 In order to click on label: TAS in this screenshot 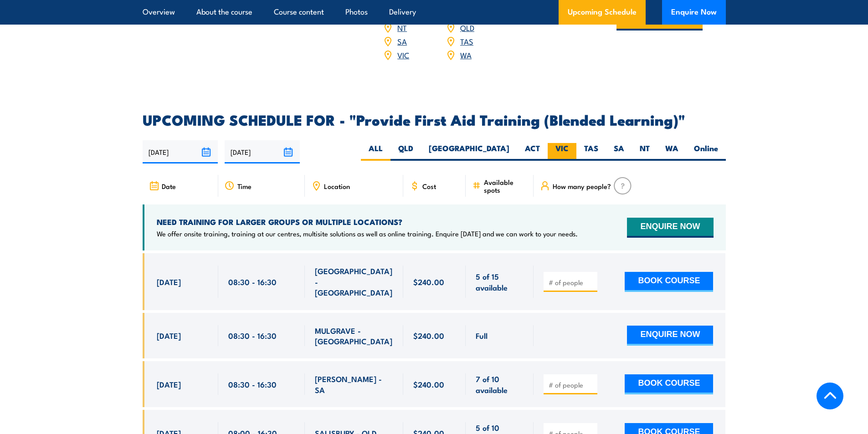, I will do `click(591, 152)`.